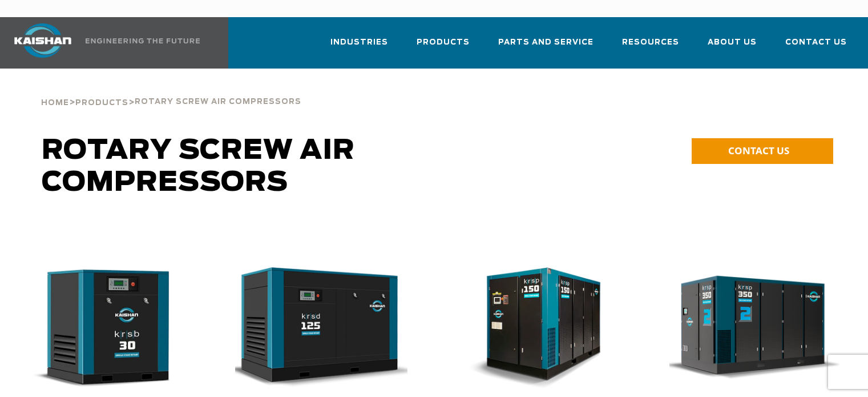  Describe the element at coordinates (55, 103) in the screenshot. I see `span: Home` at that location.